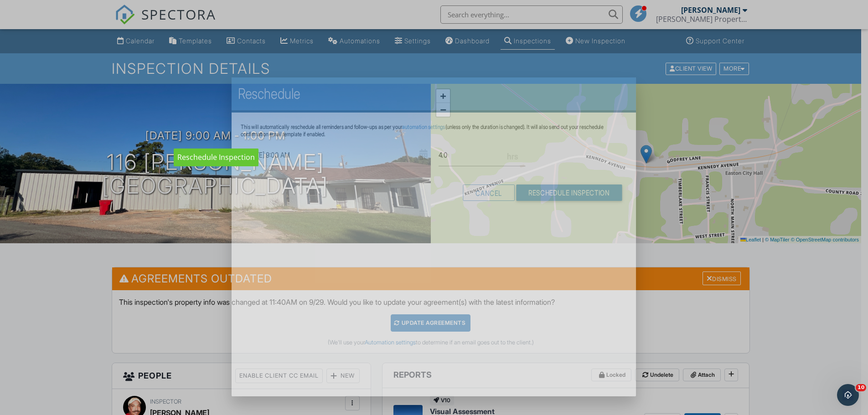  I want to click on a: automation settings, so click(424, 126).